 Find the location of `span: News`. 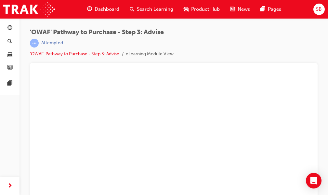

span: News is located at coordinates (244, 9).